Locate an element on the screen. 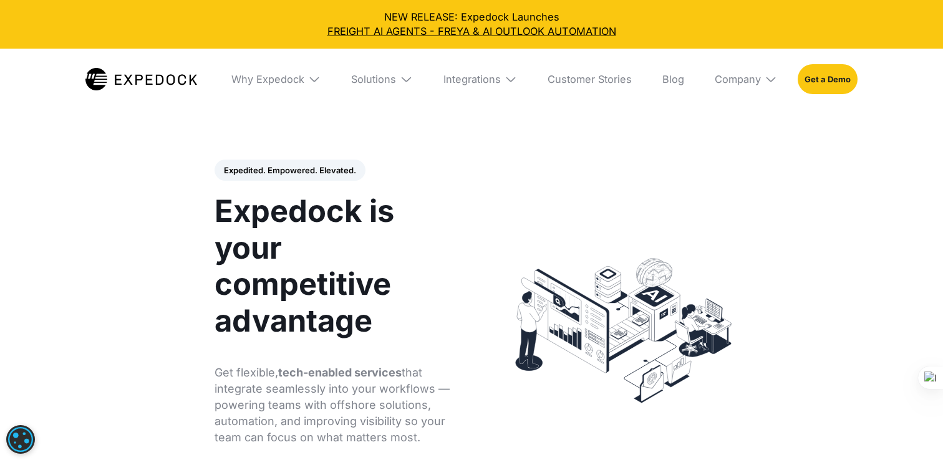 The image size is (943, 460). a: FREIGHT AI AGENTS - FREYA & AI OUTLOOK AUTOMATION is located at coordinates (471, 31).